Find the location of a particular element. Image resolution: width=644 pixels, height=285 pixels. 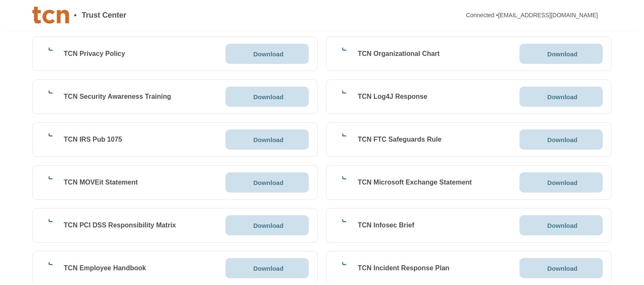

div: TCN PCI DSS Responsibility Matrix is located at coordinates (120, 226).